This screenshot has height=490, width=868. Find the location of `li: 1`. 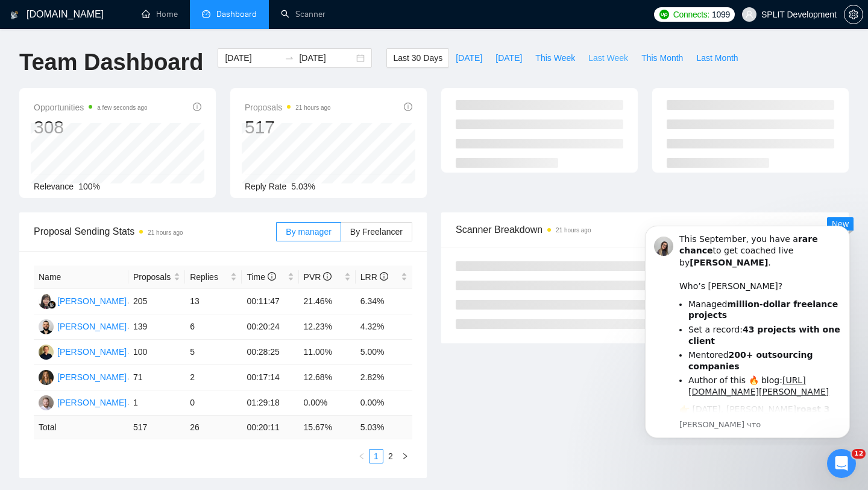

li: 1 is located at coordinates (376, 456).